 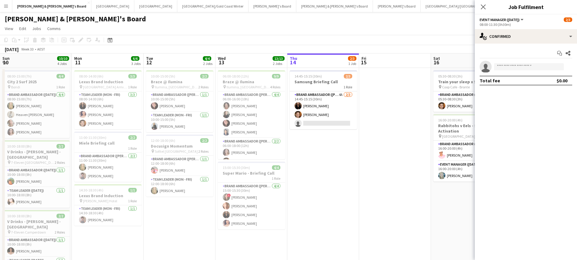 What do you see at coordinates (207, 58) in the screenshot?
I see `span: 4/4` at bounding box center [207, 58].